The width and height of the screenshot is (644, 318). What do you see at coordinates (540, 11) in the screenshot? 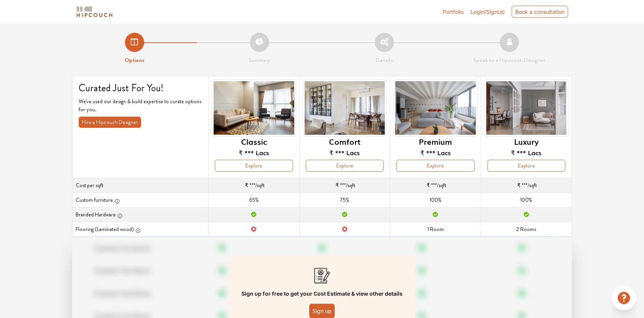
I see `div: Book a consultation` at bounding box center [540, 11].